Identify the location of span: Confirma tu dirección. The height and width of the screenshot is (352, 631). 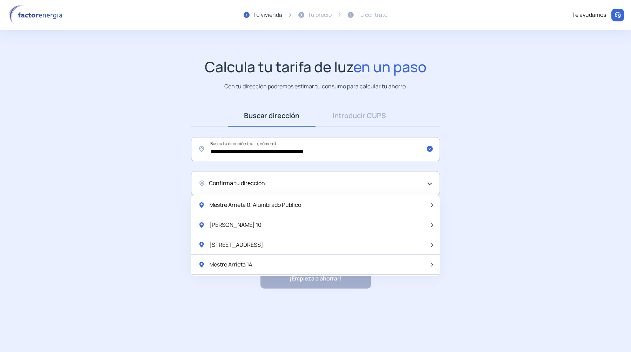
(237, 183).